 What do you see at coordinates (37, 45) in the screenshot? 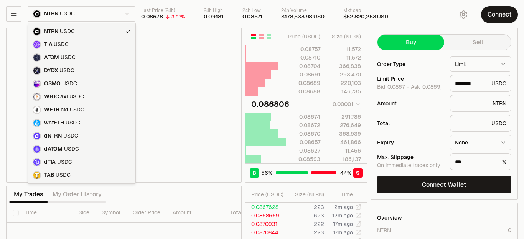
I see `img: celestia.png` at bounding box center [37, 45].